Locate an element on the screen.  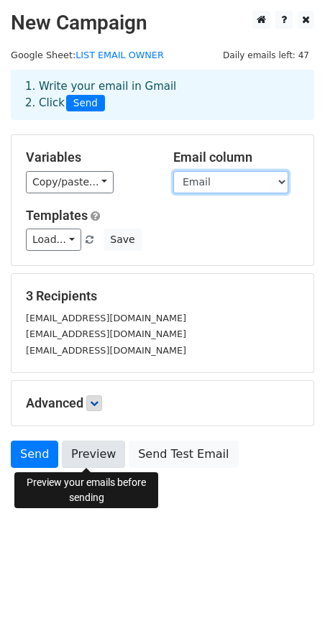
div: Preview your emails before sending is located at coordinates (86, 491).